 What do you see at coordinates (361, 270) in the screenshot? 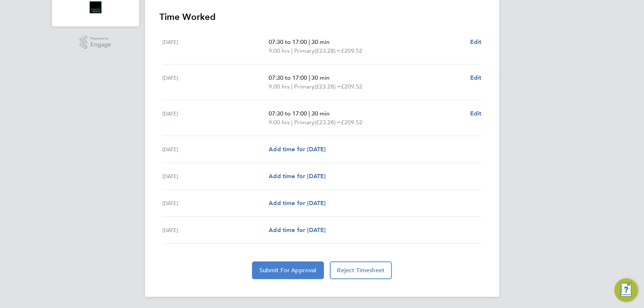
I see `button: Reject Timesheet` at bounding box center [361, 270].